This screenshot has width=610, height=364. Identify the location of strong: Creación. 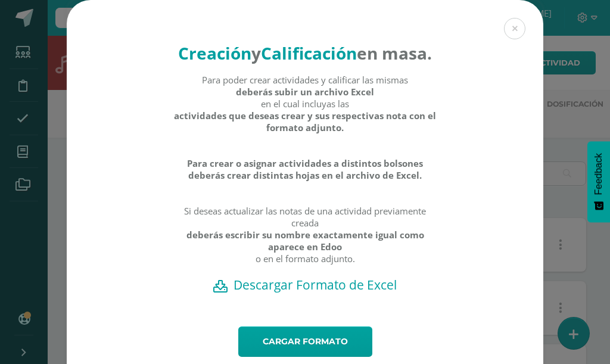
(214, 53).